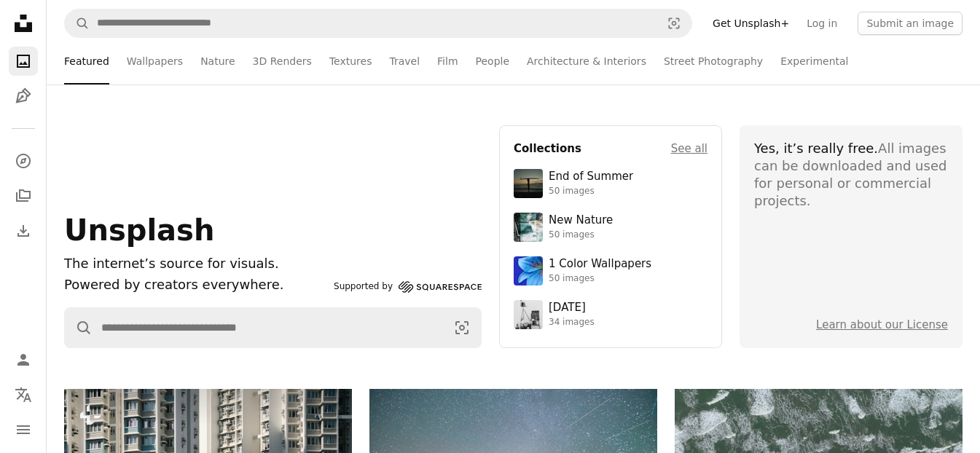 The height and width of the screenshot is (453, 980). Describe the element at coordinates (814, 61) in the screenshot. I see `a: Experimental` at that location.